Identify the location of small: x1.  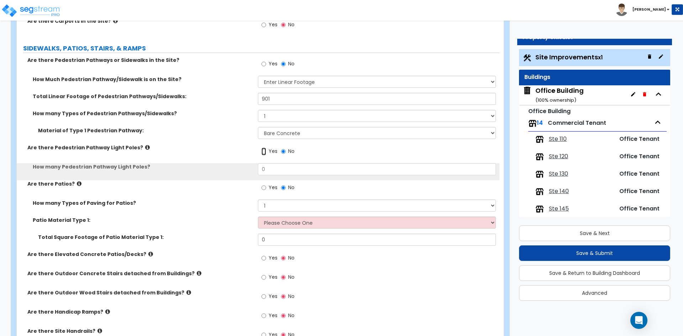
(600, 57).